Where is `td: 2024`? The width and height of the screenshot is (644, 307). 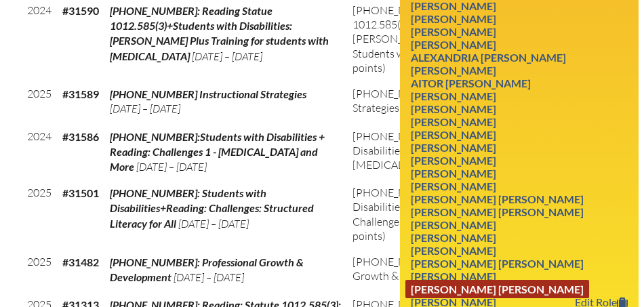
td: 2024 is located at coordinates (39, 152).